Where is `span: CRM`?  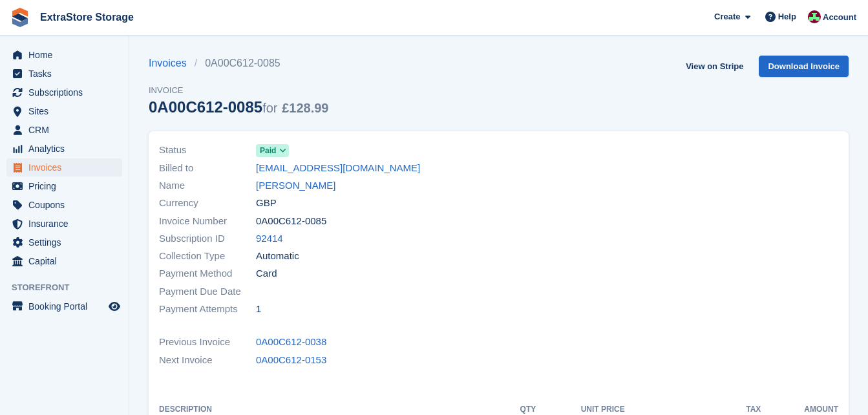 span: CRM is located at coordinates (68, 130).